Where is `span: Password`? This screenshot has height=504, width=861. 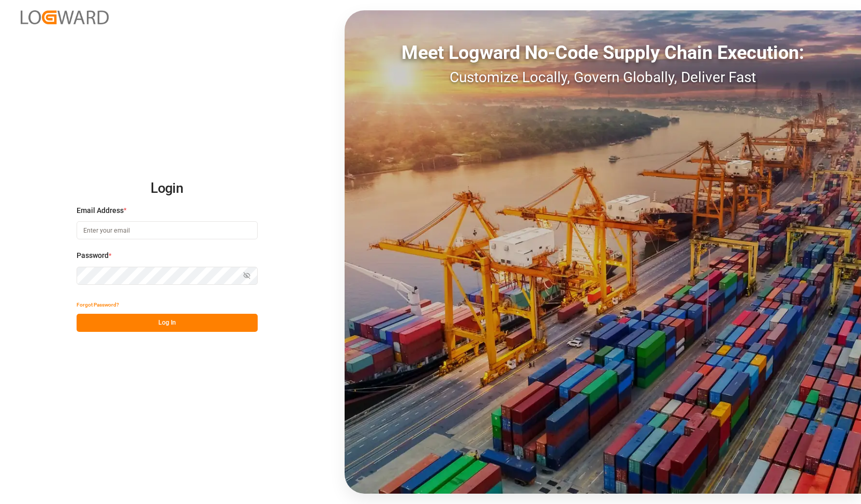 span: Password is located at coordinates (93, 255).